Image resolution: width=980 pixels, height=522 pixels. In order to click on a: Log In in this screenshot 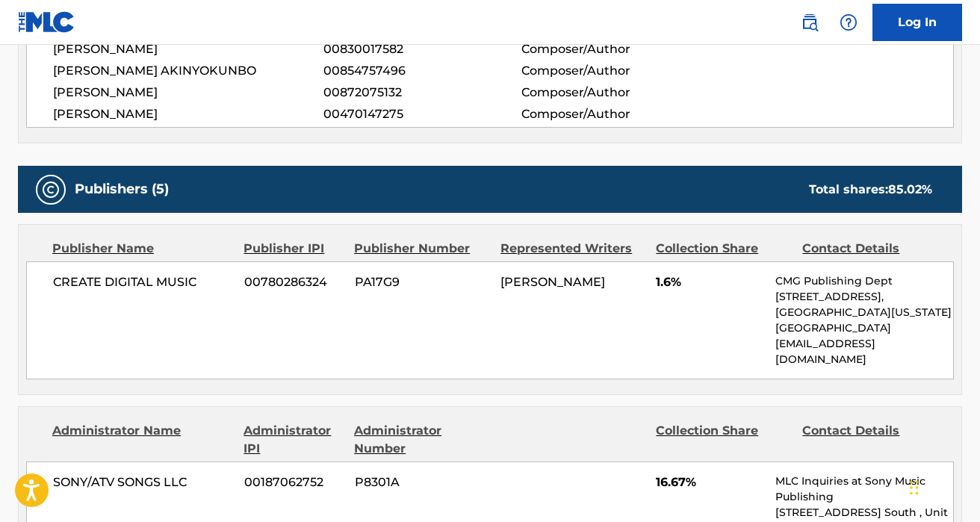, I will do `click(918, 22)`.